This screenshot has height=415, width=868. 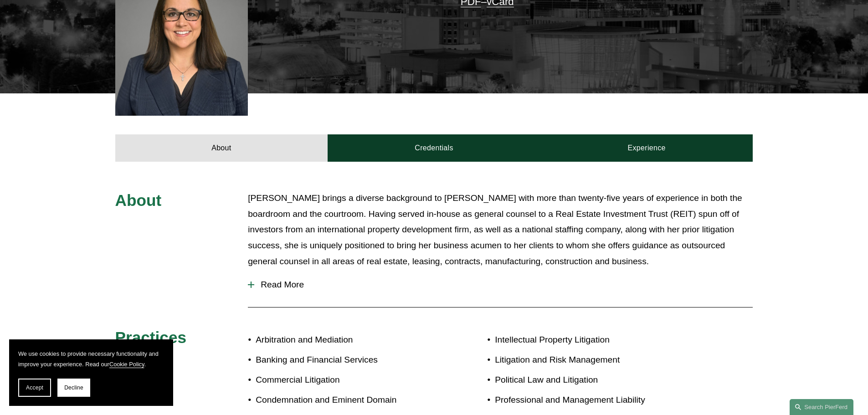 I want to click on p: Professional and Management Liability, so click(x=597, y=400).